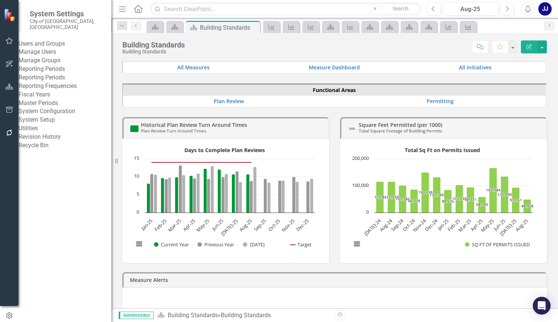 This screenshot has height=322, width=558. What do you see at coordinates (234, 189) in the screenshot?
I see `g: Two Years Ago, series 3 of 4. Bar series with 12 bars.` at bounding box center [234, 189].